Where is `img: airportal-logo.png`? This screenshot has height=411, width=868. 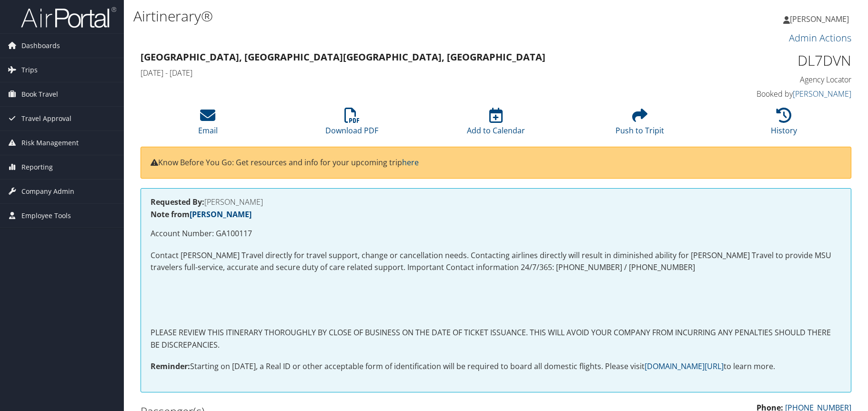
img: airportal-logo.png is located at coordinates (69, 17).